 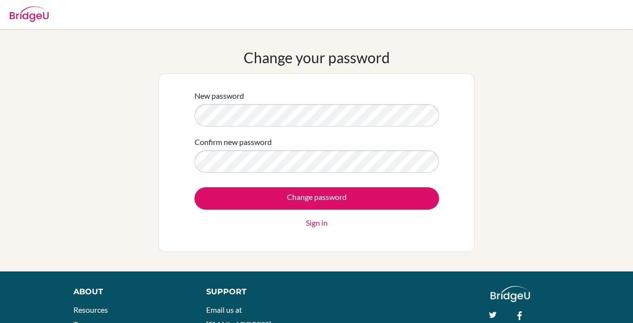 I want to click on label: Confirm new password, so click(x=233, y=142).